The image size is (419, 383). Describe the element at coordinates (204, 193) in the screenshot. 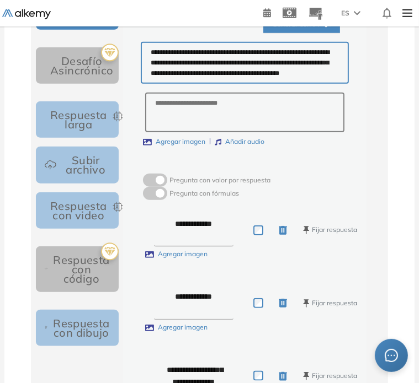

I see `span: Pregunta con fórmulas` at that location.